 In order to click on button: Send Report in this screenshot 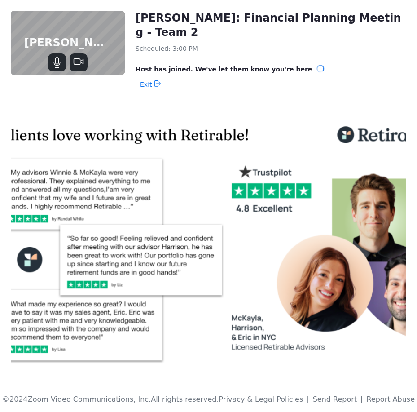, I will do `click(335, 399)`.